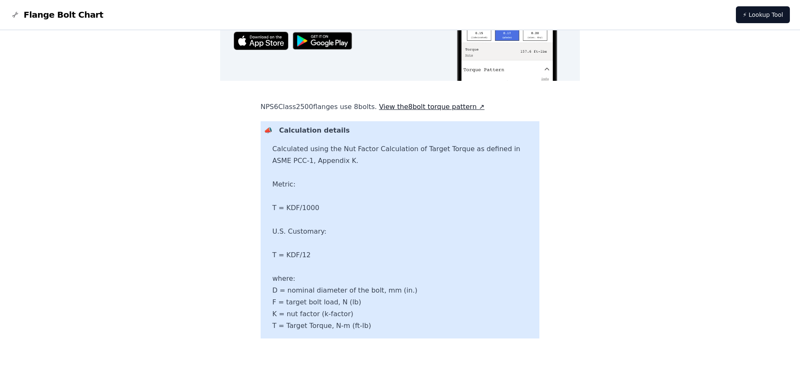 The image size is (800, 389). Describe the element at coordinates (63, 15) in the screenshot. I see `span: Flange Bolt Chart` at that location.